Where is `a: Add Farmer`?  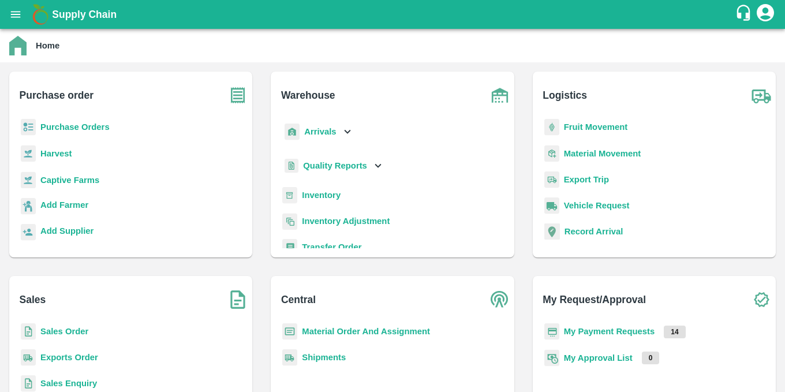
a: Add Farmer is located at coordinates (64, 206).